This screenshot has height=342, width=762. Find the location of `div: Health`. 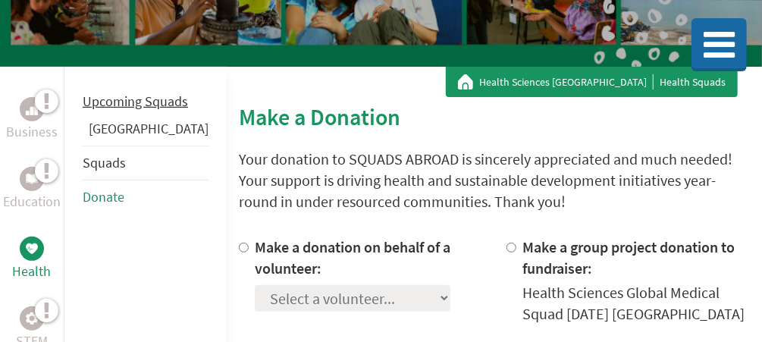

div: Health is located at coordinates (32, 249).